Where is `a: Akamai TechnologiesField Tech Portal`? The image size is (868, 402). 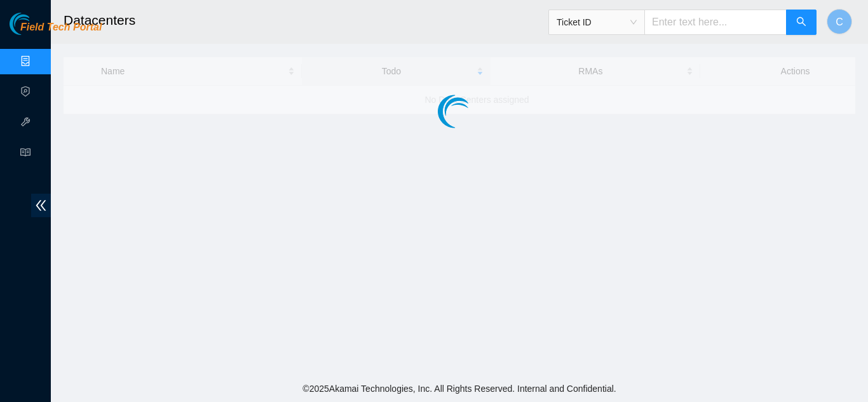 a: Akamai TechnologiesField Tech Portal is located at coordinates (56, 31).